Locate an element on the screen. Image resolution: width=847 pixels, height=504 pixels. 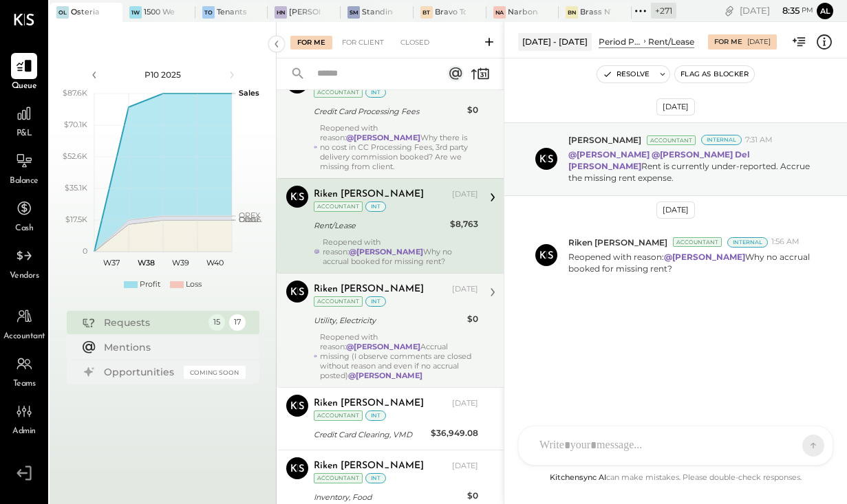
button: Al is located at coordinates (825, 11).